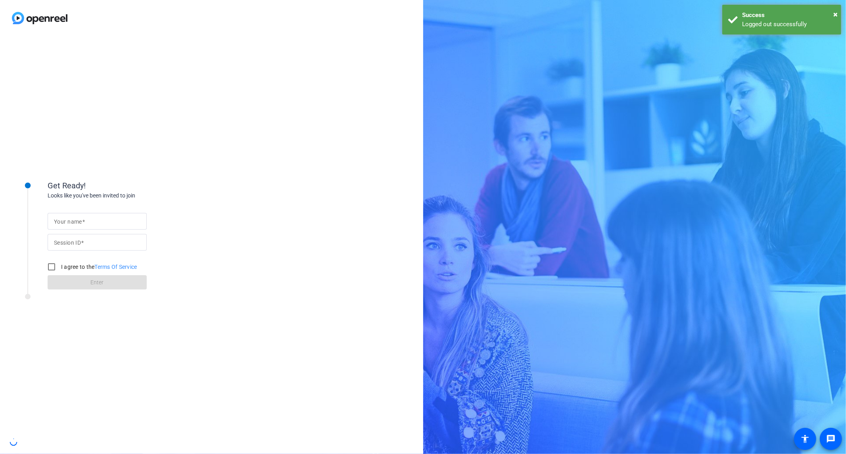 The image size is (846, 454). Describe the element at coordinates (805, 439) in the screenshot. I see `mat-icon: accessibility` at that location.